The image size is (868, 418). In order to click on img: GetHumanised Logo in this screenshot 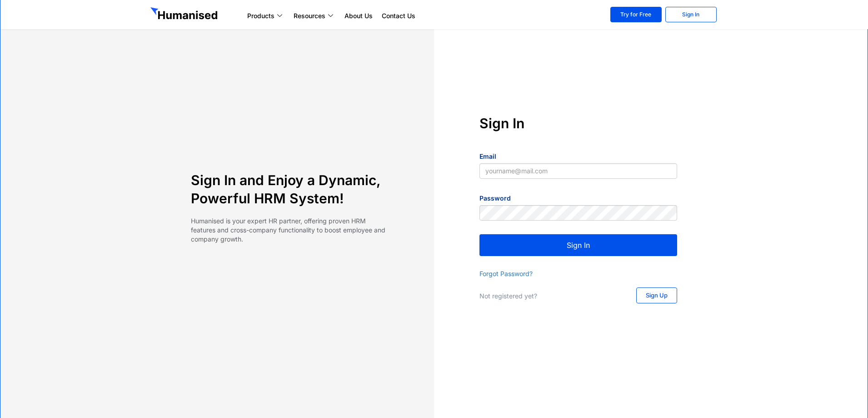, I will do `click(185, 14)`.